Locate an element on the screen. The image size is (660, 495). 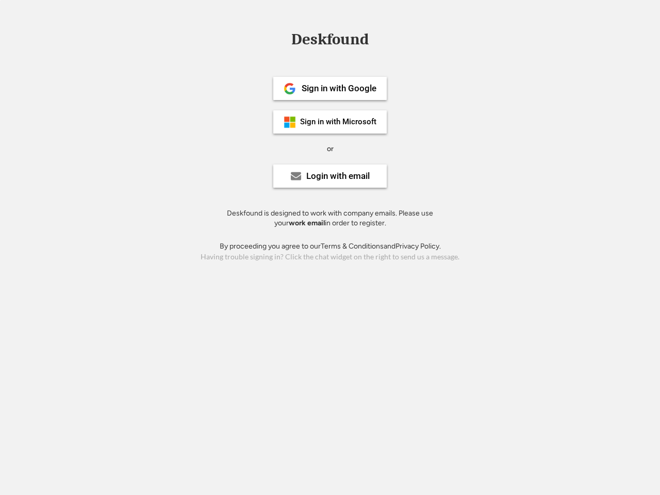
strong: work email is located at coordinates (307, 223).